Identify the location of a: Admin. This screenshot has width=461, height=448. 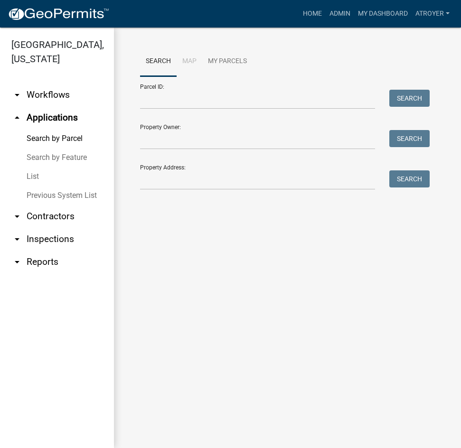
(340, 14).